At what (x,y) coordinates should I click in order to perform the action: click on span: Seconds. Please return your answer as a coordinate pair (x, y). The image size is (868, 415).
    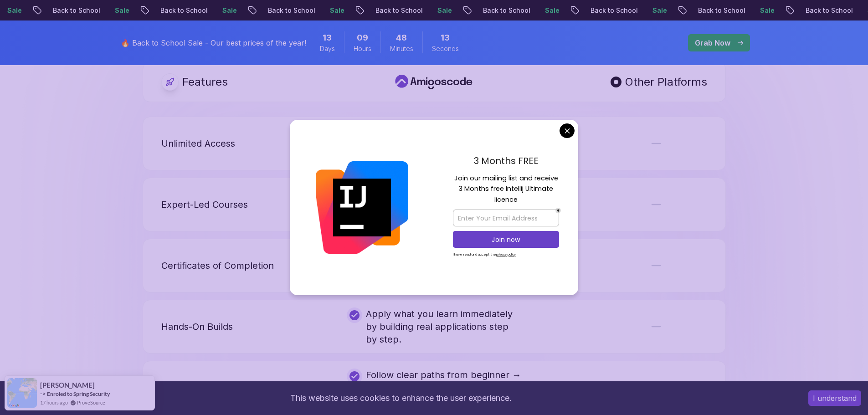
    Looking at the image, I should click on (445, 49).